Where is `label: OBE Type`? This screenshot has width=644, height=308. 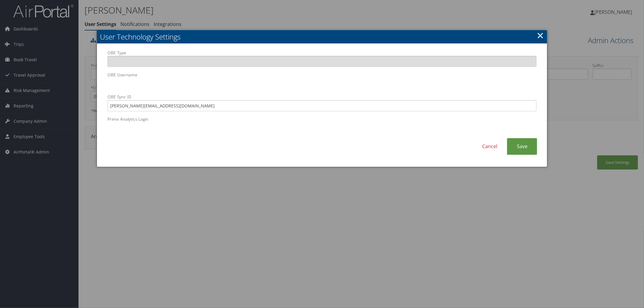 label: OBE Type is located at coordinates (322, 58).